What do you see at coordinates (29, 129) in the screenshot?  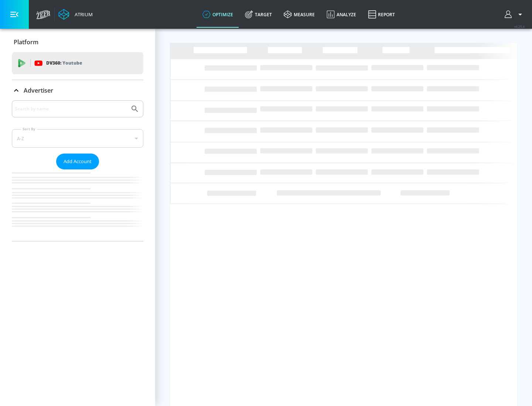 I see `label: Sort By` at bounding box center [29, 129].